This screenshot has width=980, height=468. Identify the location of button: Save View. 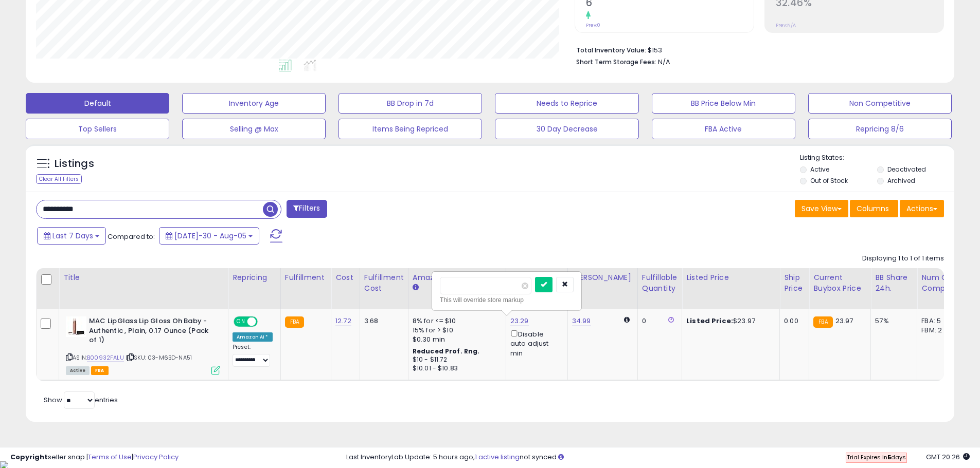
(822, 209).